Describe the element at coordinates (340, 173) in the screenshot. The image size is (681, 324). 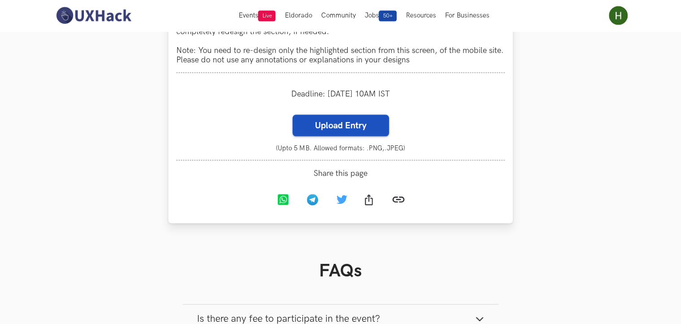
I see `span: Share this page` at that location.